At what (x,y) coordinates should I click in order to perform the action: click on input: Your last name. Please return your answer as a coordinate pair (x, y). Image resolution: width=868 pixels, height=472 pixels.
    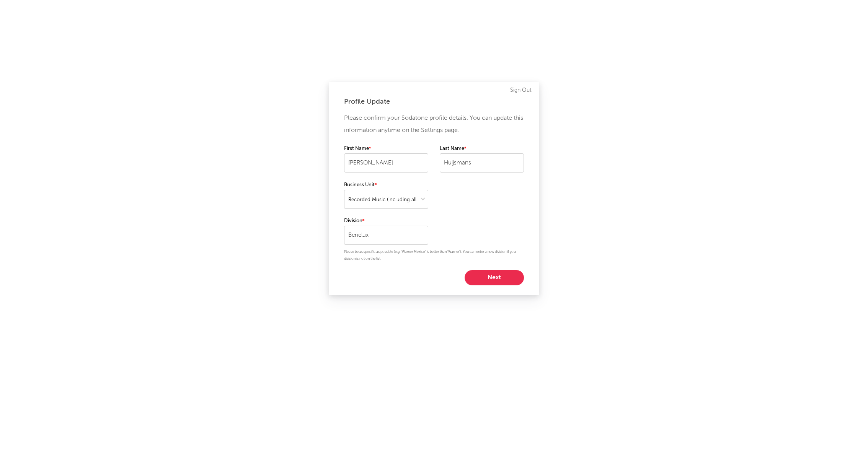
    Looking at the image, I should click on (482, 163).